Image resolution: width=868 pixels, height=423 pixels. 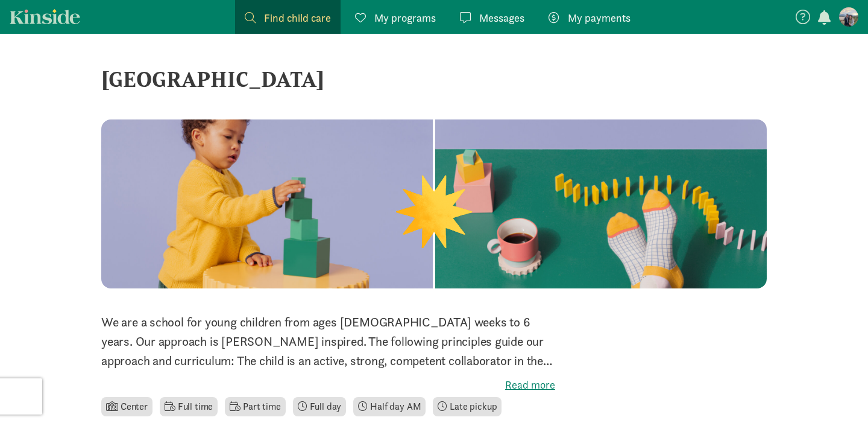 What do you see at coordinates (126, 406) in the screenshot?
I see `li: Center` at bounding box center [126, 406].